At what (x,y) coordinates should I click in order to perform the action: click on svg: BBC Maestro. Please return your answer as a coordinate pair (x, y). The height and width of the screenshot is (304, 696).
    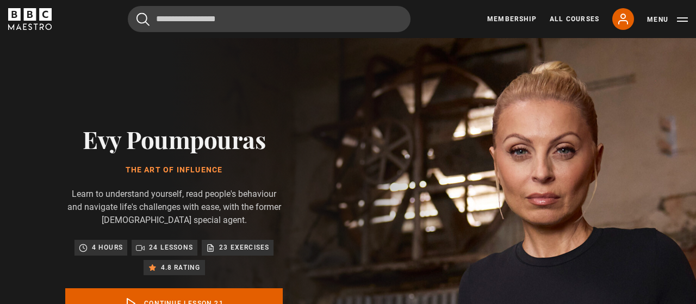
    Looking at the image, I should click on (30, 19).